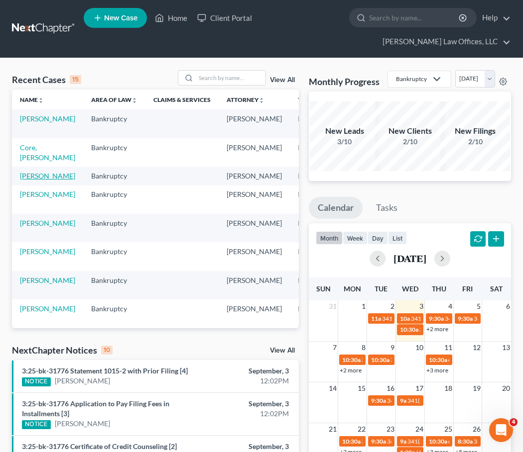 This screenshot has height=452, width=523. I want to click on span: 12, so click(476, 348).